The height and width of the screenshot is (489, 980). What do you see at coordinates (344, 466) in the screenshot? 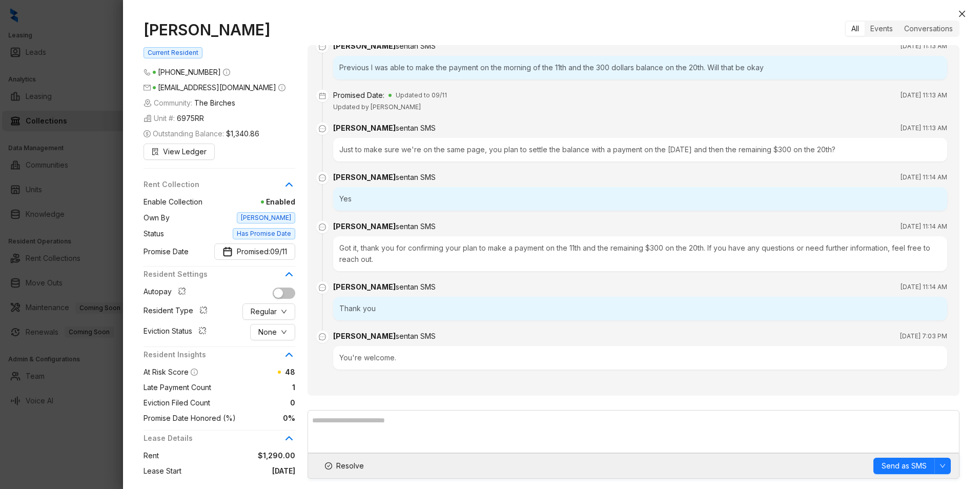
I see `button: Resolve` at bounding box center [344, 466].